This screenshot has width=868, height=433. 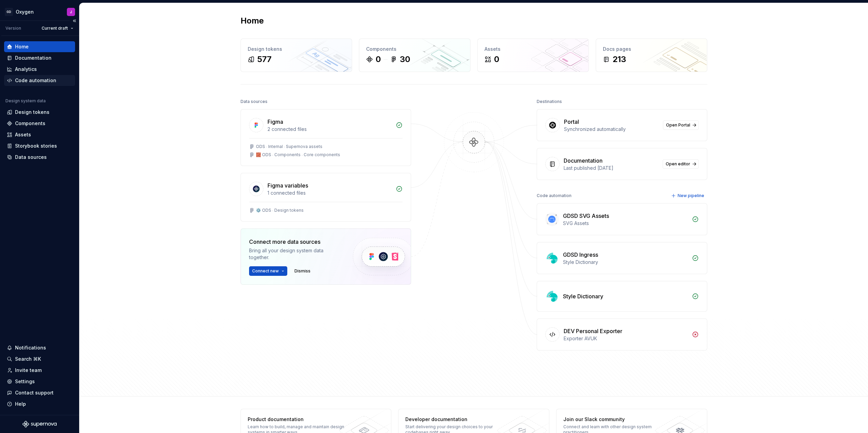 I want to click on div: 213, so click(x=619, y=60).